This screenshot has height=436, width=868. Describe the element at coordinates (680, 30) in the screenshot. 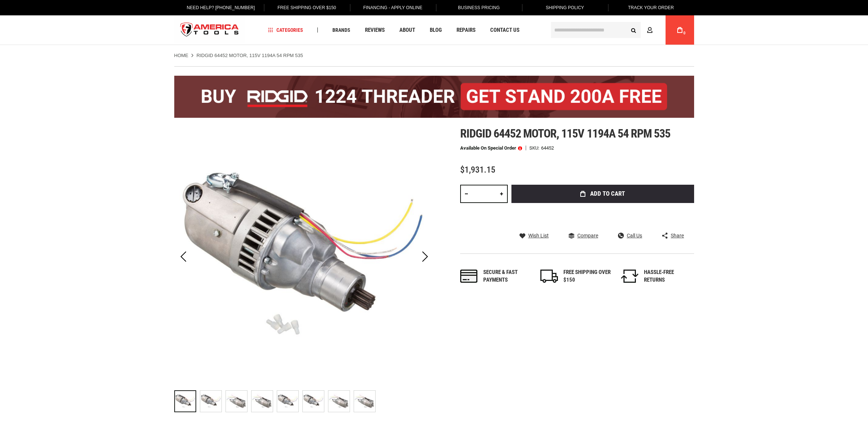

I see `a: 0` at that location.